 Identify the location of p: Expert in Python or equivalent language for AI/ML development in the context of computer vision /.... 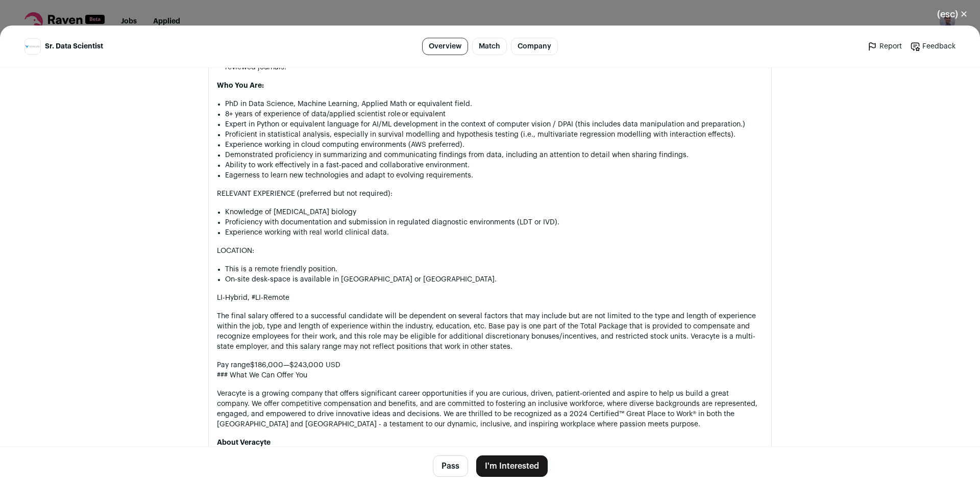
(494, 125).